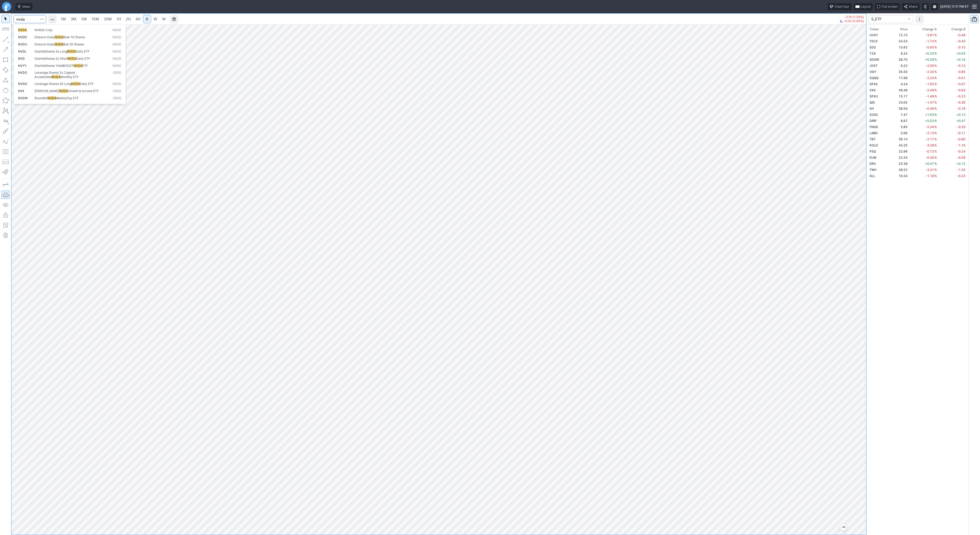 This screenshot has height=535, width=980. Describe the element at coordinates (961, 139) in the screenshot. I see `span: -0.80` at that location.